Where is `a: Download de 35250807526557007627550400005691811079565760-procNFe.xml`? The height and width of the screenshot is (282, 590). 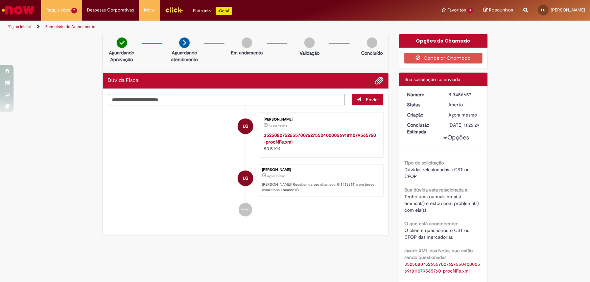
a: Download de 35250807526557007627550400005691811079565760-procNFe.xml is located at coordinates (442, 268).